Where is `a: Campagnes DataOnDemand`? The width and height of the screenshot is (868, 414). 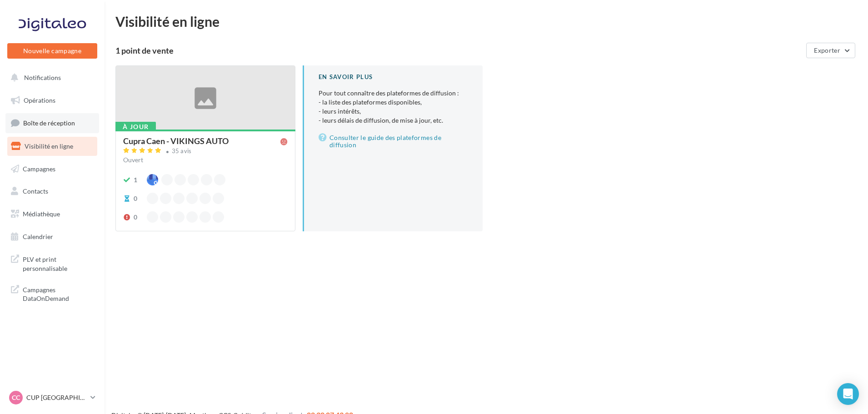
a: Campagnes DataOnDemand is located at coordinates (52, 294).